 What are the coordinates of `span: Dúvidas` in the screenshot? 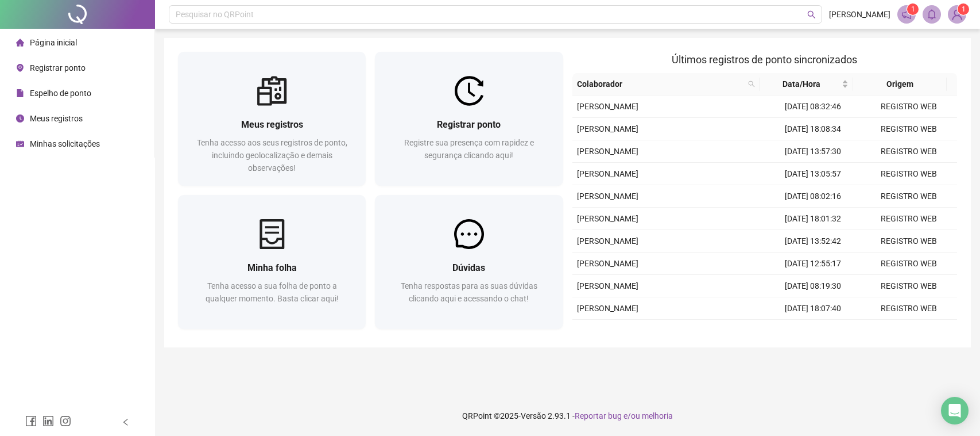 It's located at (469, 267).